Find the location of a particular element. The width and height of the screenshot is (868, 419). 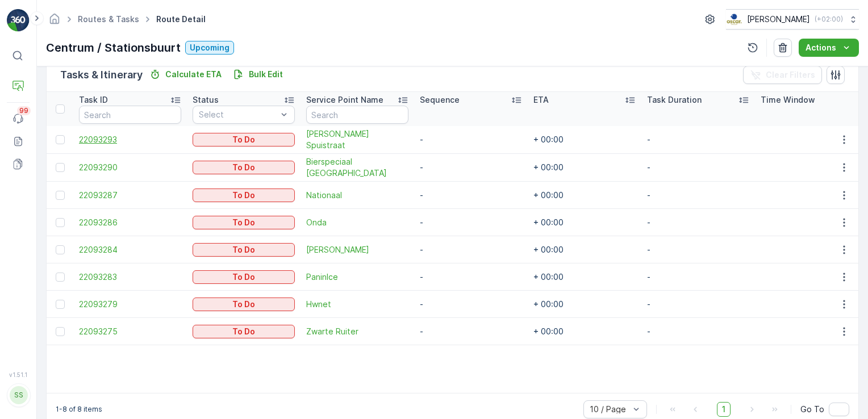

p: Task ID is located at coordinates (93, 100).